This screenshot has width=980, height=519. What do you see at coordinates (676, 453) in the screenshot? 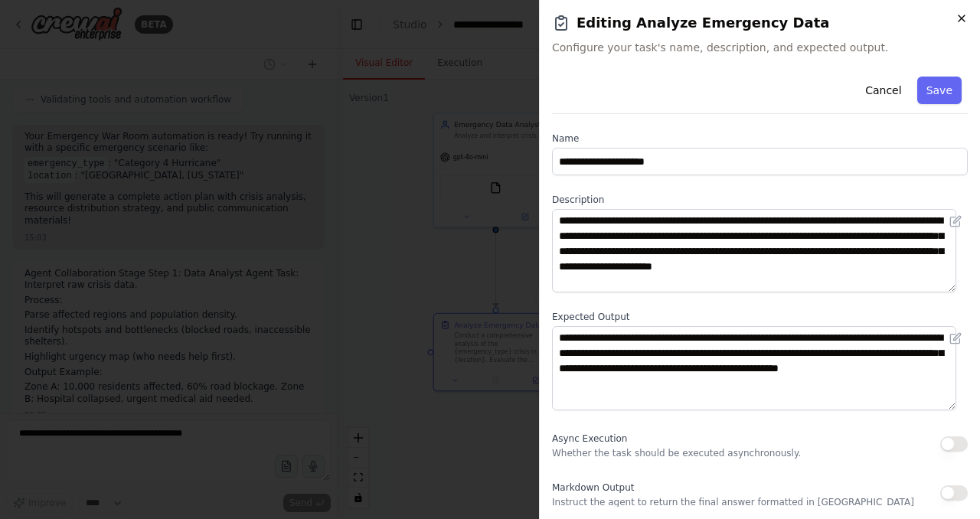
I see `p: Whether the task should be executed asynchronously.` at bounding box center [676, 453].